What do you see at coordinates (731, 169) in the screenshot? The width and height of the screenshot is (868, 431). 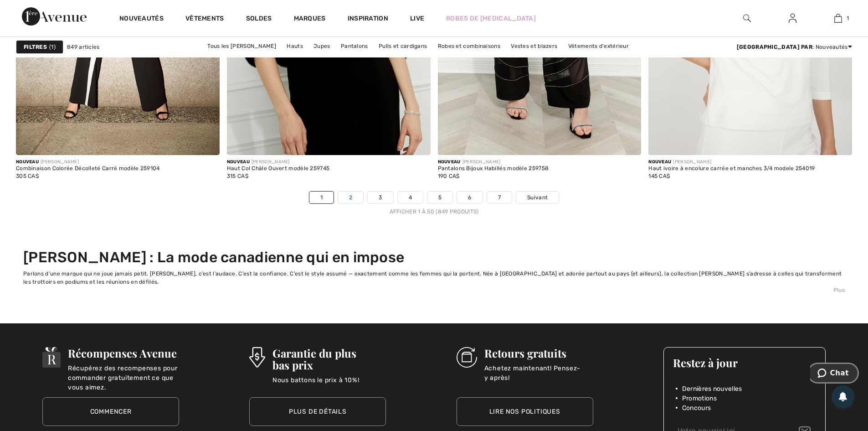 I see `div: Haut ivoire à encolure carrée et manches 3/4 modele 254019` at bounding box center [731, 169].